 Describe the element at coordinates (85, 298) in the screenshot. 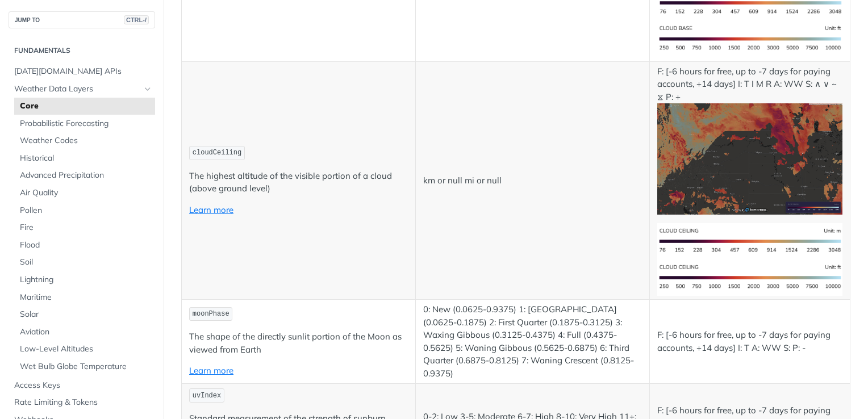

I see `span: Maritime` at that location.